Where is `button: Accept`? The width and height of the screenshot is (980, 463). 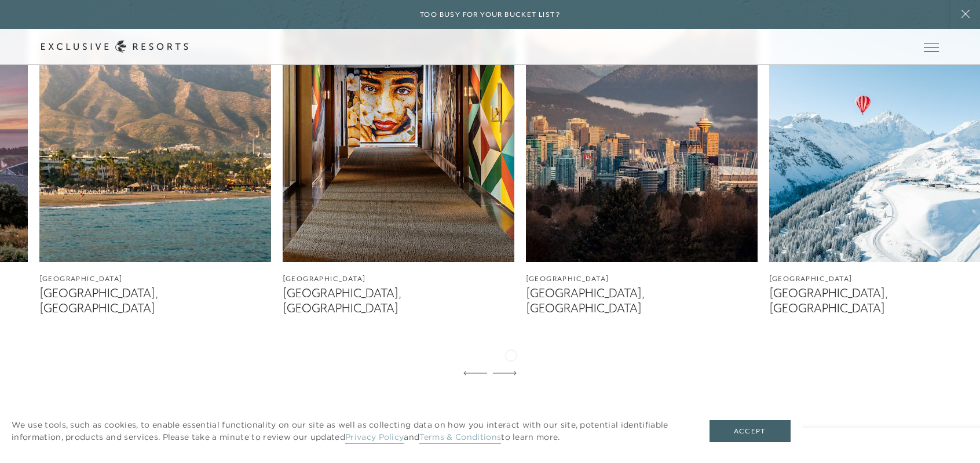
button: Accept is located at coordinates (750, 431).